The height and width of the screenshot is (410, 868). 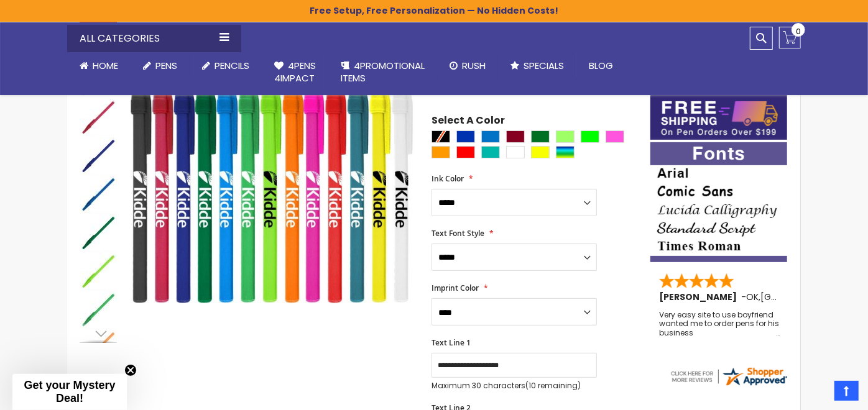 I want to click on div: Green Light, so click(x=565, y=136).